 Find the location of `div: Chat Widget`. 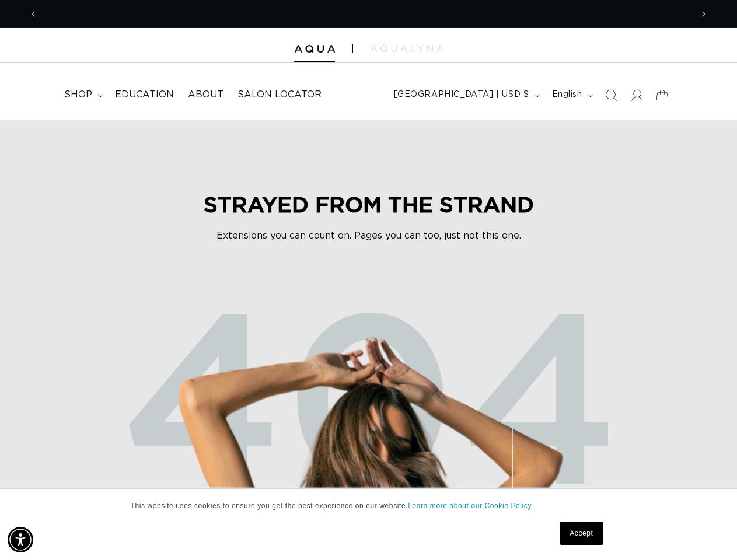

div: Chat Widget is located at coordinates (708, 532).